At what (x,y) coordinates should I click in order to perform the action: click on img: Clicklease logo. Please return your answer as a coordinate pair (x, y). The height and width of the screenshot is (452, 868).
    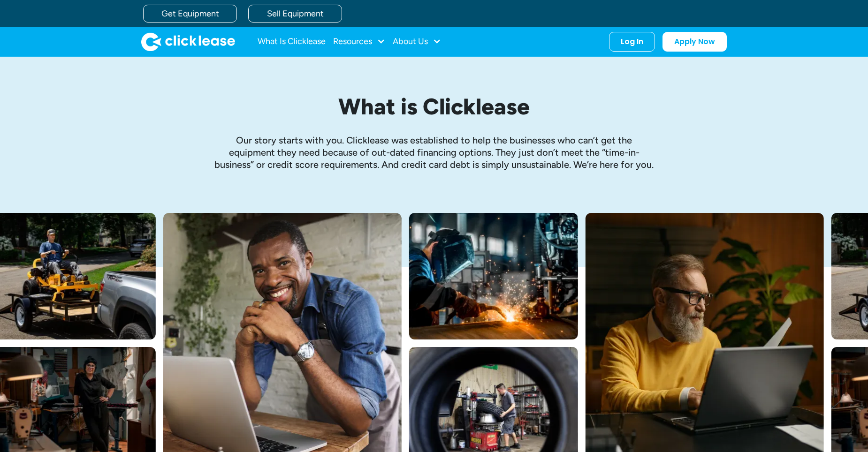
    Looking at the image, I should click on (188, 41).